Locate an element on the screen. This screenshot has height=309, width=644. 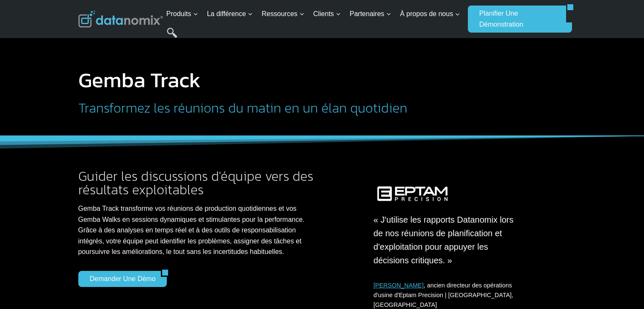
font: « J'utilise les rapports Datanomix lors de nos réunions de planification et d'exploitation pour a... is located at coordinates (443, 240).